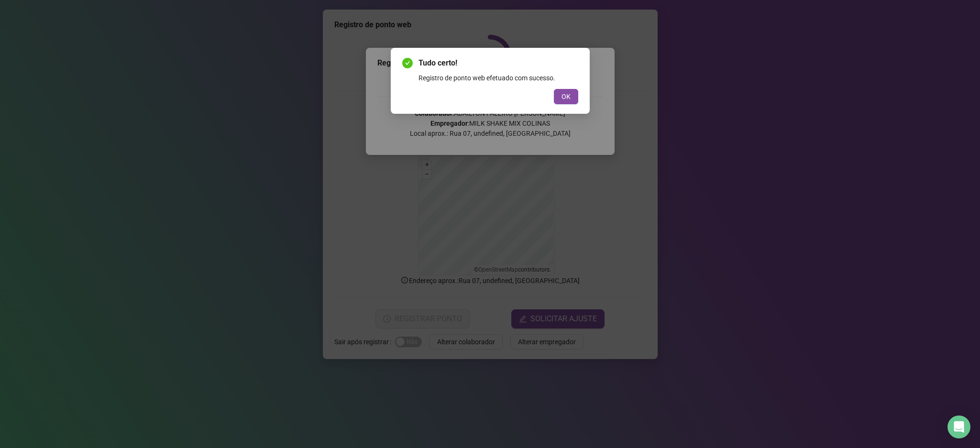  I want to click on span: check-circle, so click(407, 63).